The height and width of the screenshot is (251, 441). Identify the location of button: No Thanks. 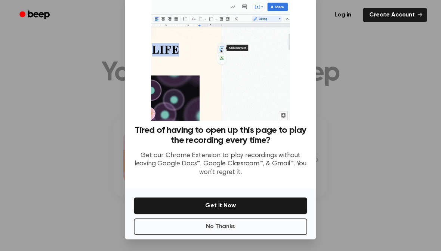
(221, 227).